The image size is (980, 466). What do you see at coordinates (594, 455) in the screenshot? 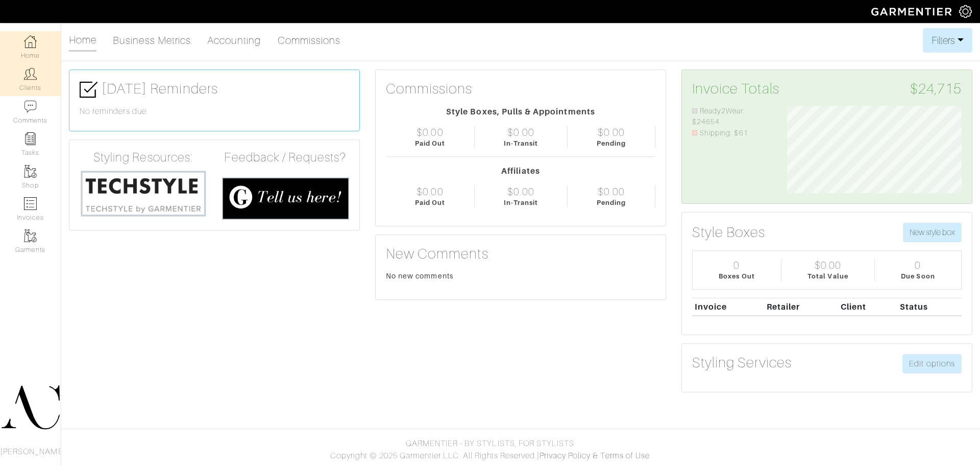
I see `a: Privacy Policy & Terms of Use` at bounding box center [594, 455].